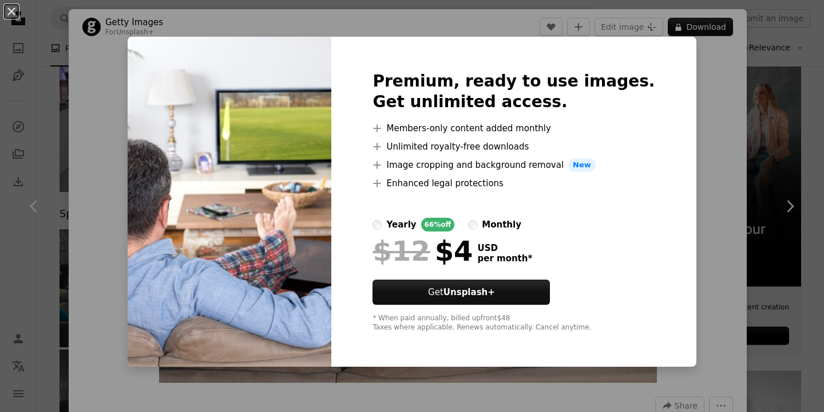 This screenshot has height=412, width=824. I want to click on img: premium_photo-1682098177867-dfd0f0402428, so click(230, 201).